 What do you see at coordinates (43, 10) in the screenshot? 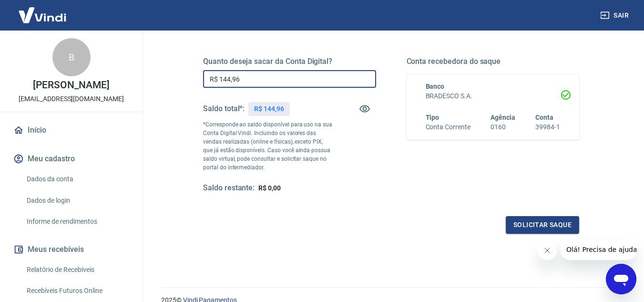
I see `span: Olá! Precisa de ajuda?` at bounding box center [43, 10].